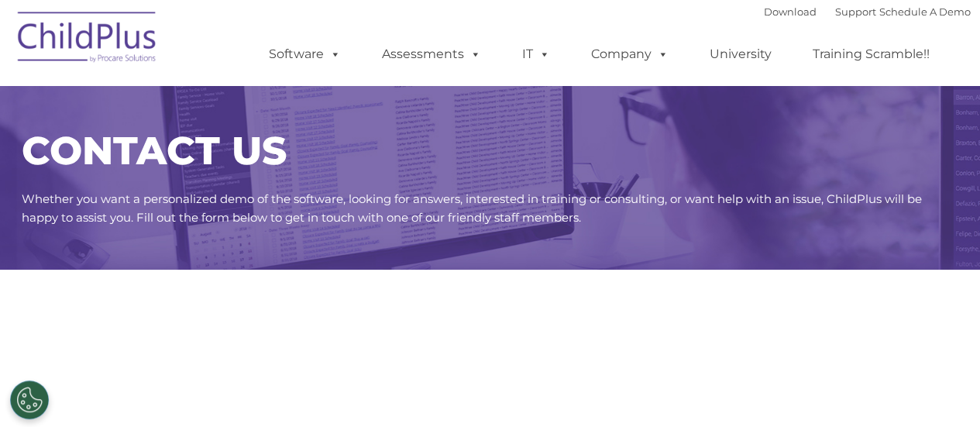 The height and width of the screenshot is (427, 980). Describe the element at coordinates (871, 54) in the screenshot. I see `a: Training Scramble!!` at that location.